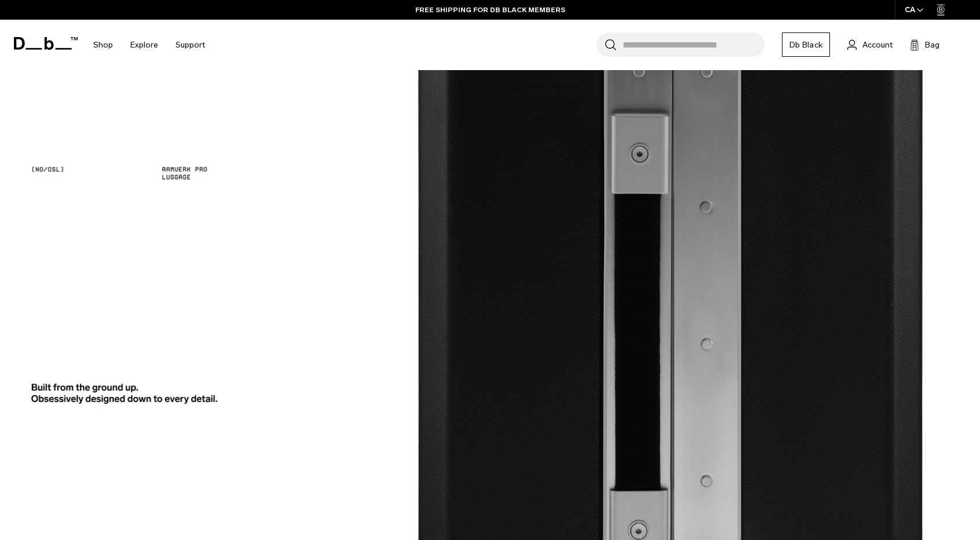  Describe the element at coordinates (925, 44) in the screenshot. I see `button: Bag` at that location.